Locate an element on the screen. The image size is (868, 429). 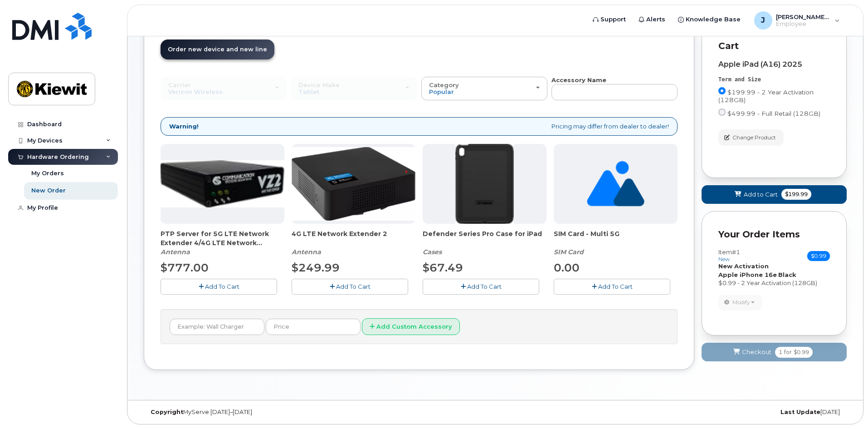
span: SIM Card - Multi 5G is located at coordinates (615, 238).